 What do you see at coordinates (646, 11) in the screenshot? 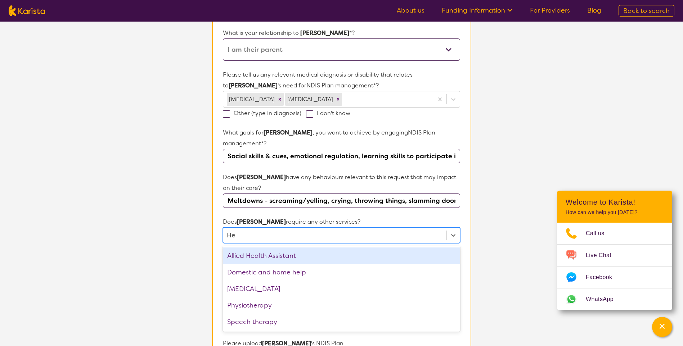
I see `a: Back to search` at bounding box center [646, 11].